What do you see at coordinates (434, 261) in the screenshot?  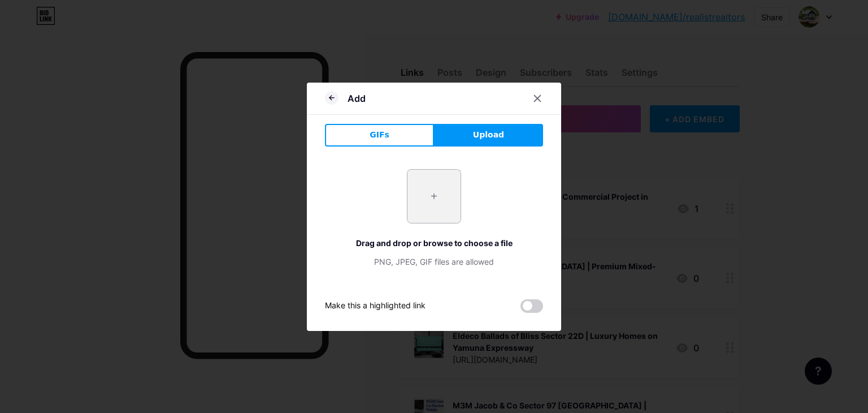 I see `div: PNG, JPEG, GIF files are allowed` at bounding box center [434, 261].